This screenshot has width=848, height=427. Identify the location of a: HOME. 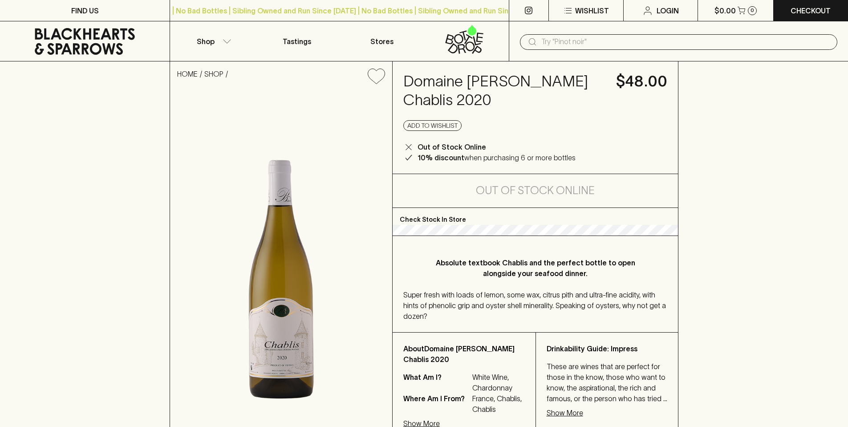
(187, 74).